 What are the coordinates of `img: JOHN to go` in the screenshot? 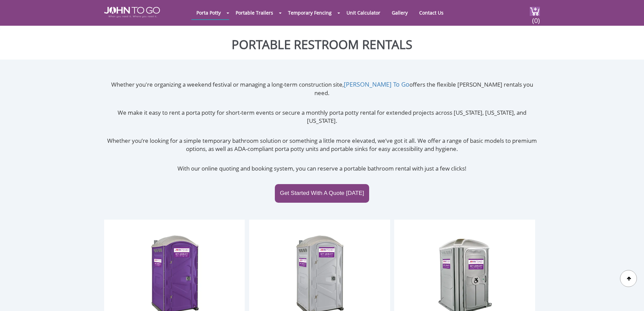 It's located at (132, 12).